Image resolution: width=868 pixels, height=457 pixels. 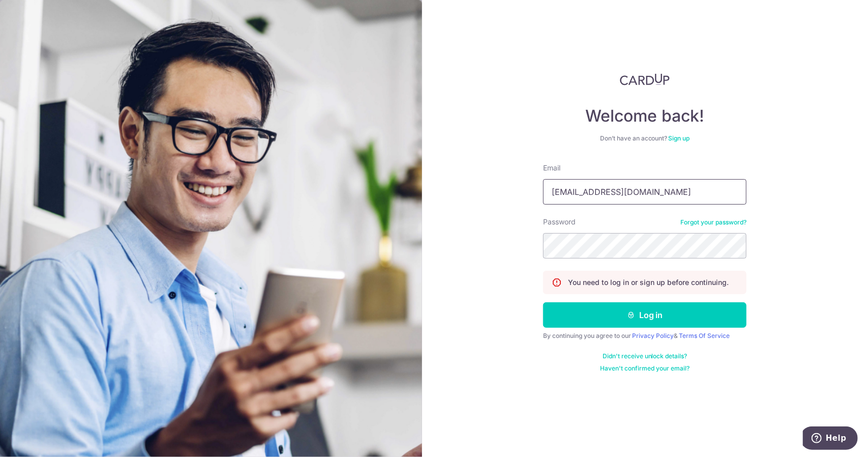 I want to click on img: CardUp Logo, so click(x=645, y=79).